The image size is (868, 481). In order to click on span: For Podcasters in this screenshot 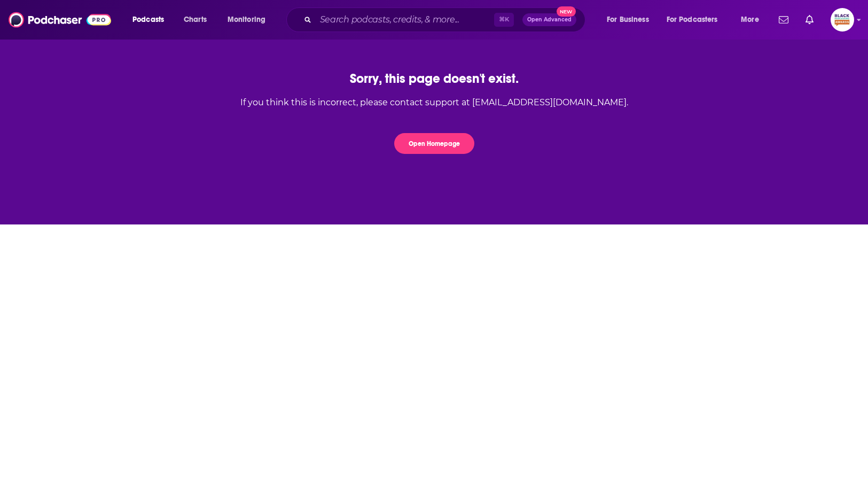, I will do `click(693, 20)`.